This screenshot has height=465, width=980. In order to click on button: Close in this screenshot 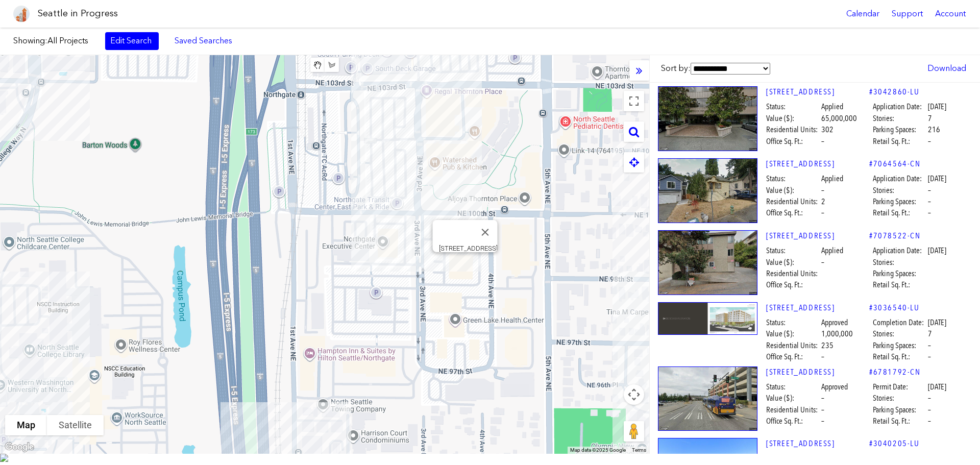, I will do `click(485, 232)`.